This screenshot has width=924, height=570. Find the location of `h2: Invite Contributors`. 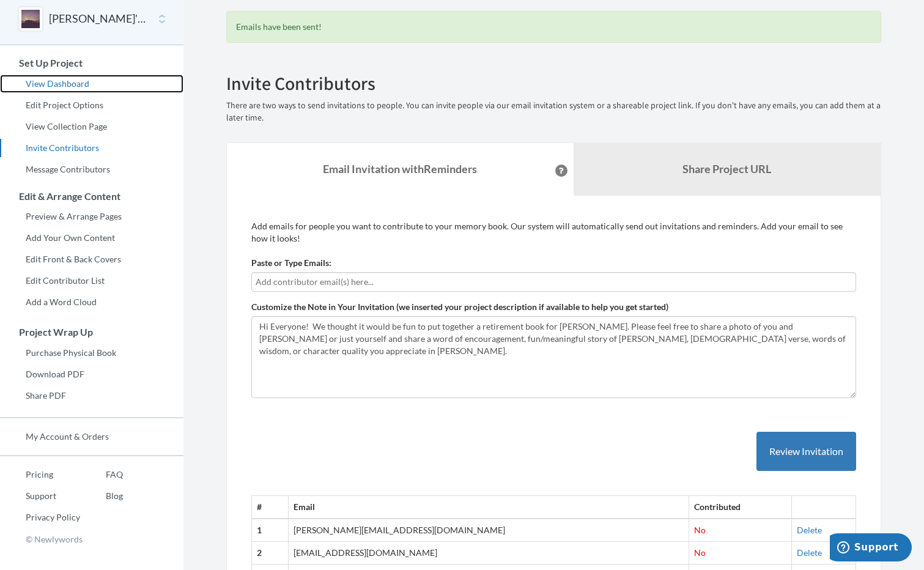

h2: Invite Contributors is located at coordinates (553, 83).